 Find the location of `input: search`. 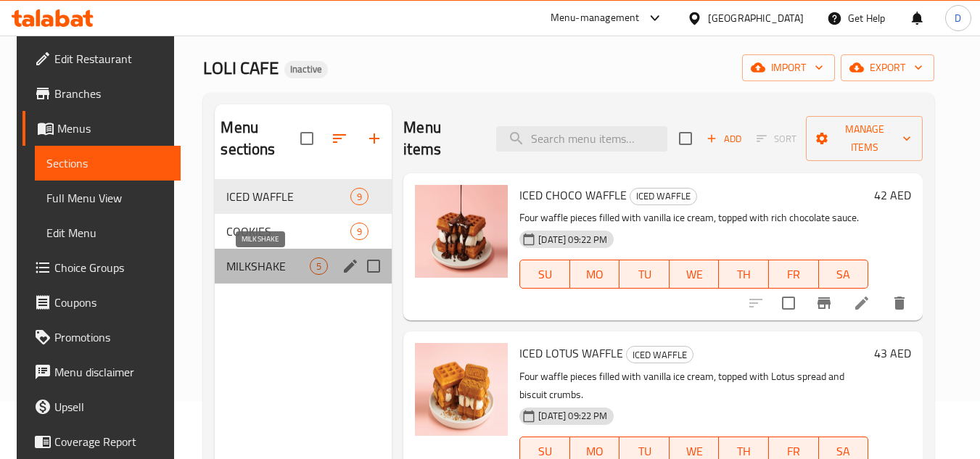

input: search is located at coordinates (581, 139).